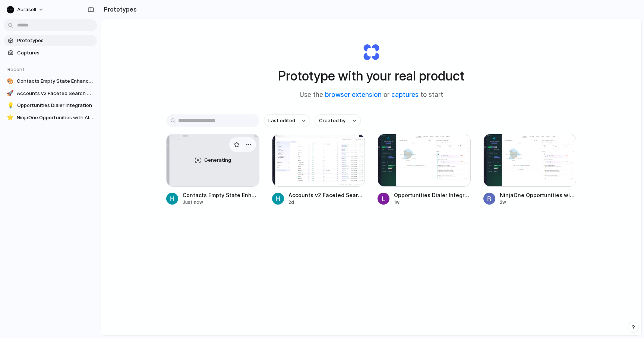 Image resolution: width=644 pixels, height=338 pixels. What do you see at coordinates (50, 41) in the screenshot?
I see `a: Prototypes` at bounding box center [50, 41].